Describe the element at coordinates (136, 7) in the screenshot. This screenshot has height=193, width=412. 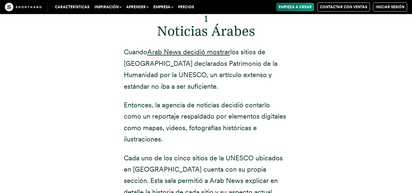
I see `font: Aprender` at that location.